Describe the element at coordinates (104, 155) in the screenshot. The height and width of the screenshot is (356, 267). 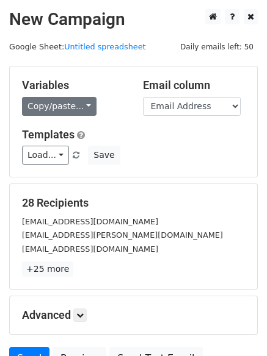
I see `button: Save` at that location.